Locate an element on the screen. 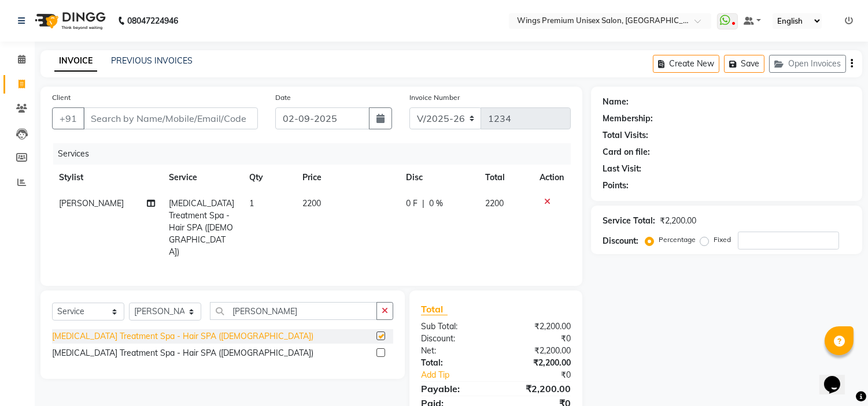  div: Sub Total: is located at coordinates (454, 326).